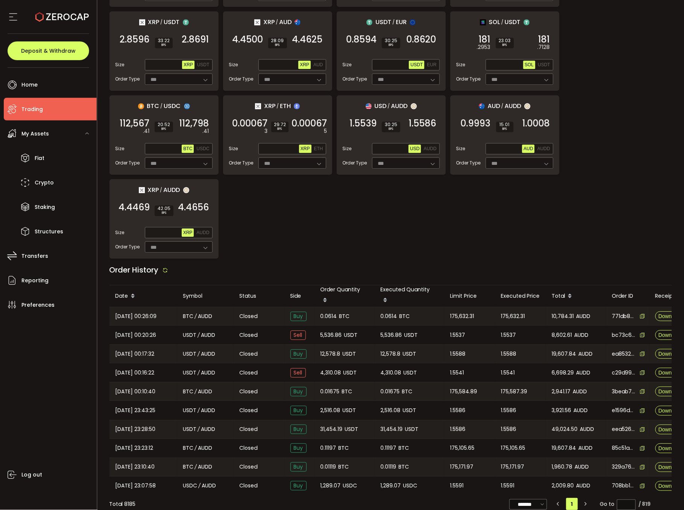 Image resolution: width=684 pixels, height=510 pixels. What do you see at coordinates (299, 296) in the screenshot?
I see `div: Side` at bounding box center [299, 296].